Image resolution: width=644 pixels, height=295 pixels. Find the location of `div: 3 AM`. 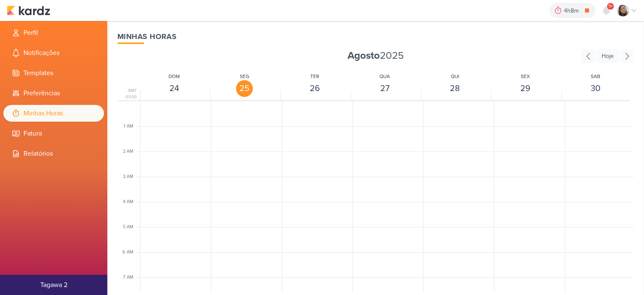

div: 3 AM is located at coordinates (130, 177).